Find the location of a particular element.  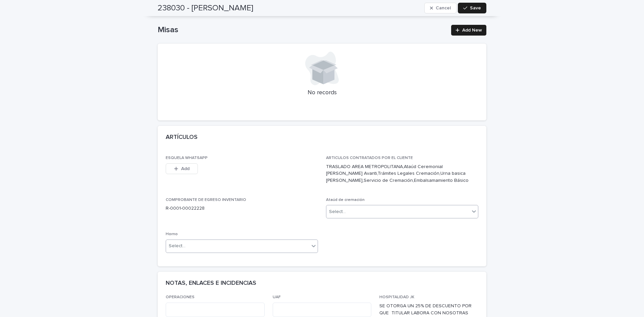

h2: NOTAS, ENLACES E INCIDENCIAS is located at coordinates (211, 284).